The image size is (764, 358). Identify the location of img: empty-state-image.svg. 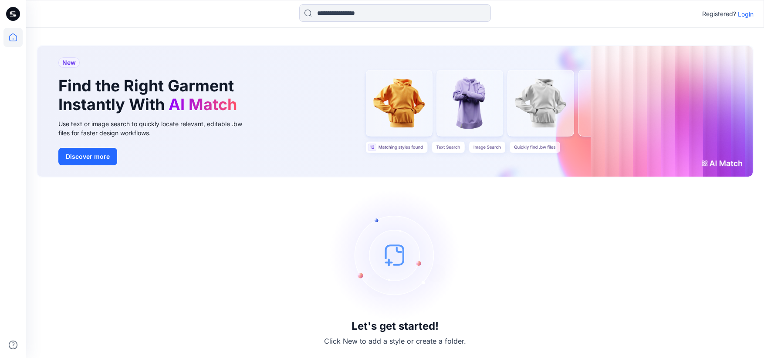
(395, 255).